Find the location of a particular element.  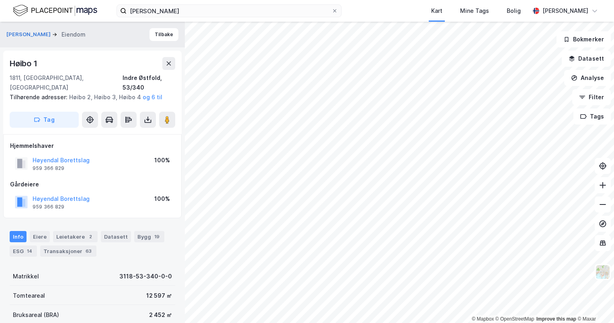

img: logo.f888ab2527a4732fd821a326f86c7f29.svg is located at coordinates (55, 10).